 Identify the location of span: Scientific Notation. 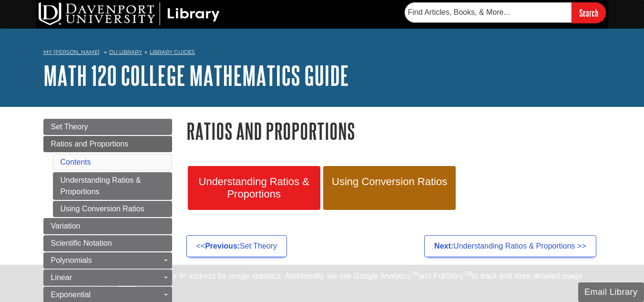
(82, 243).